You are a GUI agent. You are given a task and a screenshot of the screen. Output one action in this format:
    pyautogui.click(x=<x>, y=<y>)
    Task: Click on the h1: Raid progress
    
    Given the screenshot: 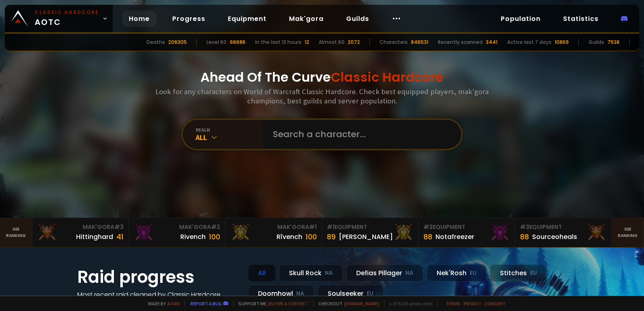 What is the action you would take?
    pyautogui.click(x=158, y=277)
    